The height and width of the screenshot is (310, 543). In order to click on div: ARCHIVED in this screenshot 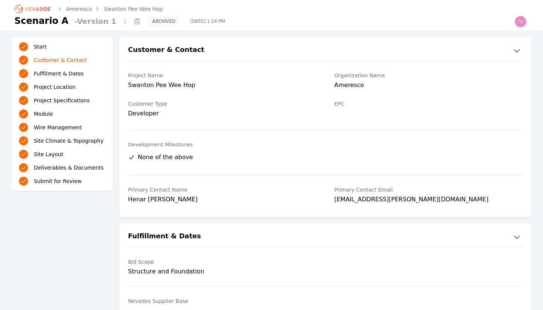, I will do `click(164, 21)`.